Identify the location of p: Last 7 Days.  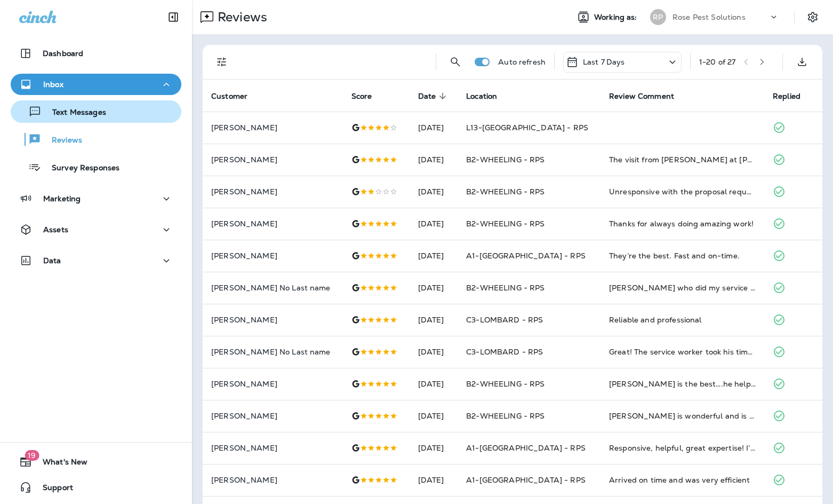
(604, 62).